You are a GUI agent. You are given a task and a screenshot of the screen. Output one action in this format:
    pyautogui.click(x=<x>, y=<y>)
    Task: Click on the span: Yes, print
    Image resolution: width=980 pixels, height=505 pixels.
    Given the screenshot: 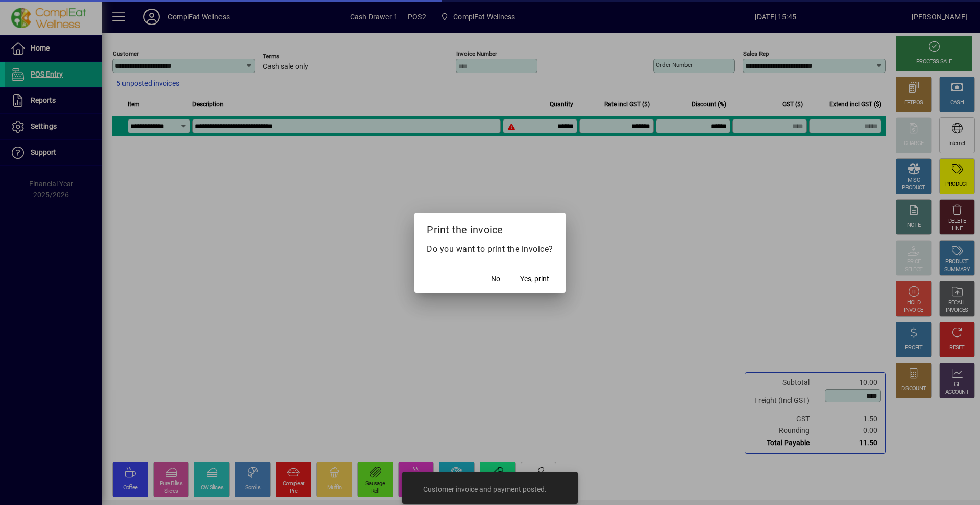 What is the action you would take?
    pyautogui.click(x=535, y=279)
    